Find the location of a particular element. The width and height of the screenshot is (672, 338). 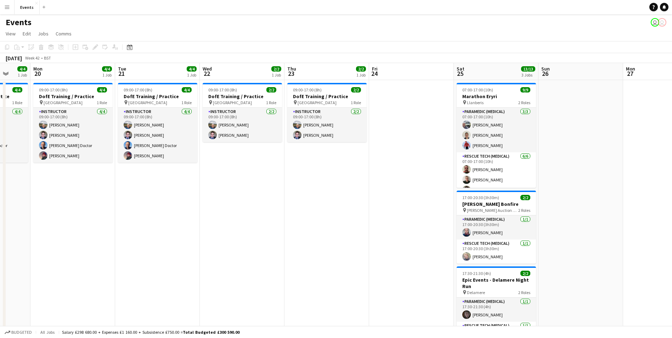

span: Sun is located at coordinates (545, 69).